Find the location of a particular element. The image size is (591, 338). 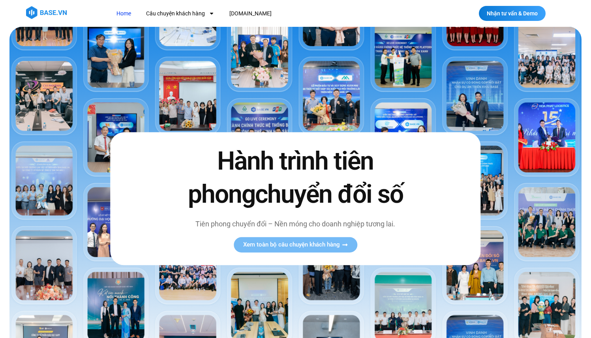

h2: Hành trình tiên phong is located at coordinates (295, 178).